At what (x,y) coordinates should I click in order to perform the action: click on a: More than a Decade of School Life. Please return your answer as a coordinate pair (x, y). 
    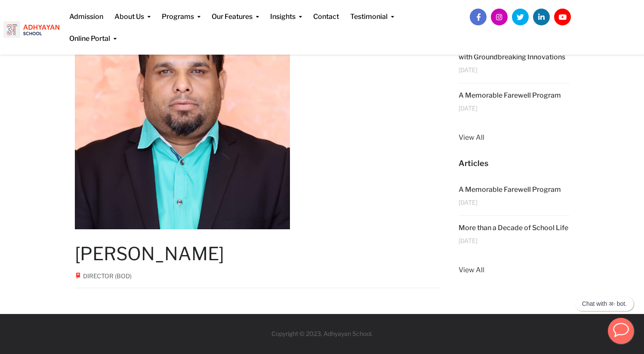
    Looking at the image, I should click on (513, 228).